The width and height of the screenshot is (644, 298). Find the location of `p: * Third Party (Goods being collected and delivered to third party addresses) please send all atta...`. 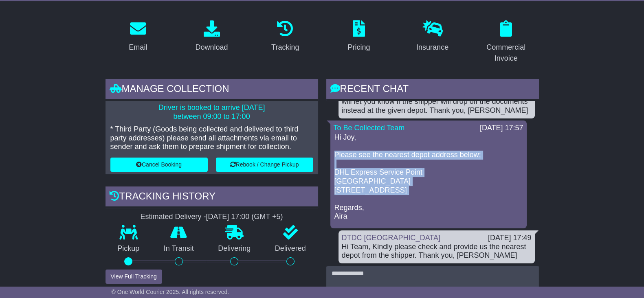

p: * Third Party (Goods being collected and delivered to third party addresses) please send all atta... is located at coordinates (212, 138).